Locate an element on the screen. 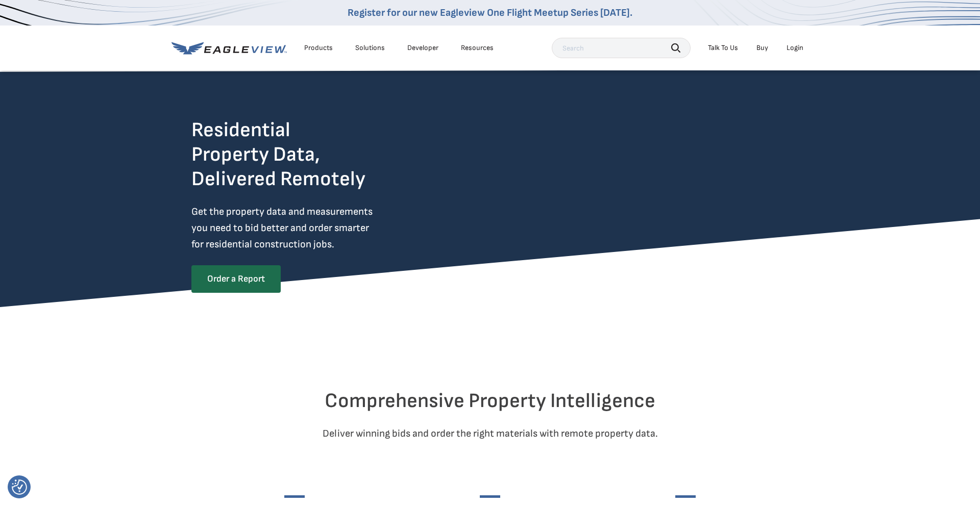 Image resolution: width=980 pixels, height=506 pixels. p: Get the property data and measurements you need to bid better and order smarter for residential c... is located at coordinates (303, 228).